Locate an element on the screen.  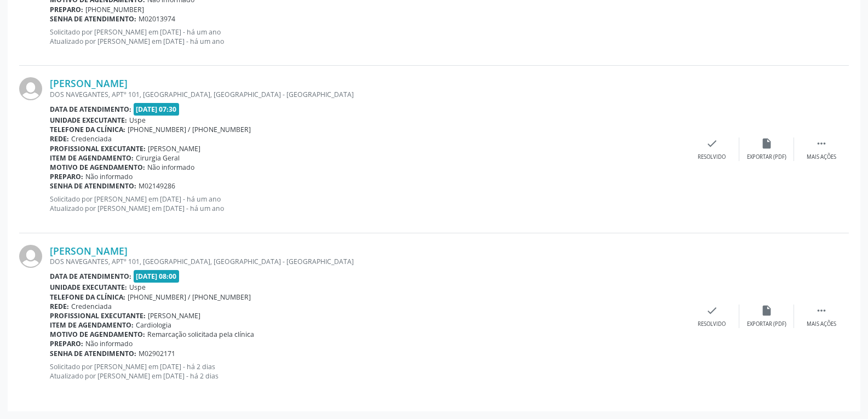
span: Cirurgia Geral is located at coordinates (158, 158).